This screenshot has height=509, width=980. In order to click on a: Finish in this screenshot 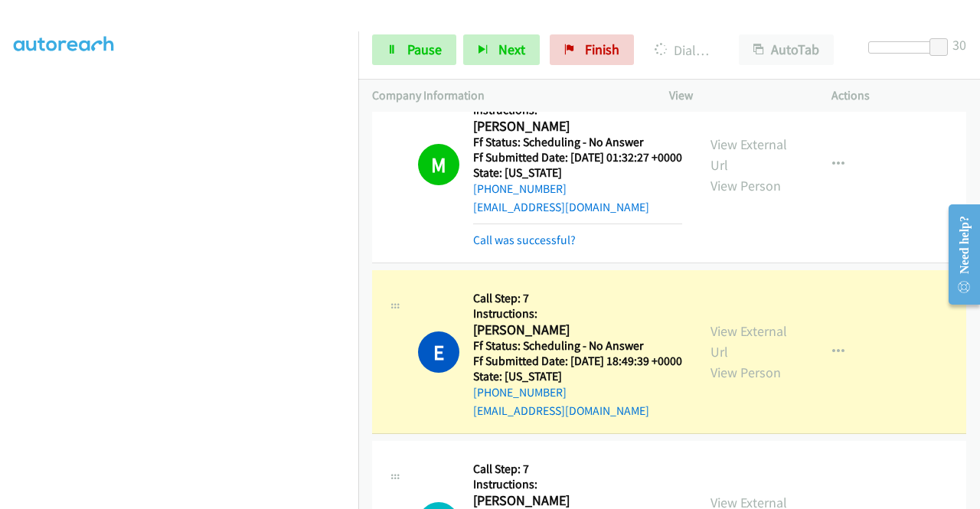, I will do `click(592, 50)`.